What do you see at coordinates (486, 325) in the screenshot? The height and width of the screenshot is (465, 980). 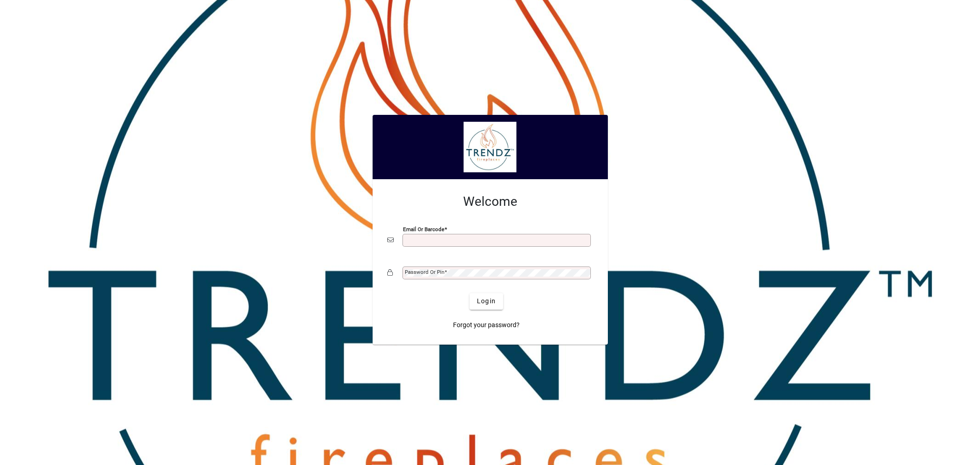 I see `a: Forgot your password?` at bounding box center [486, 325].